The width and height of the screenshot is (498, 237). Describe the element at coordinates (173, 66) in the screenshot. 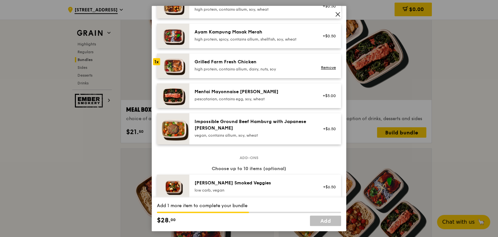

I see `img: daily_normal_HORZ-Grilled-Farm-Fresh-Chicken.jpg` at that location.